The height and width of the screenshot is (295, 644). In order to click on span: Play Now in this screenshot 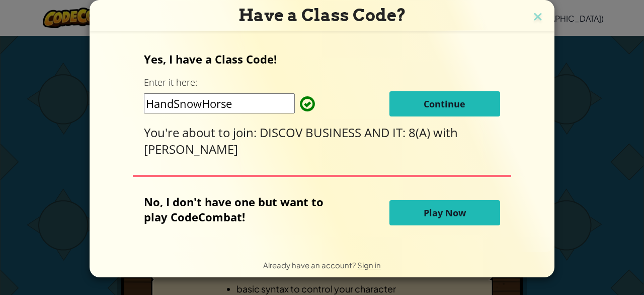, I will do `click(445, 212)`.